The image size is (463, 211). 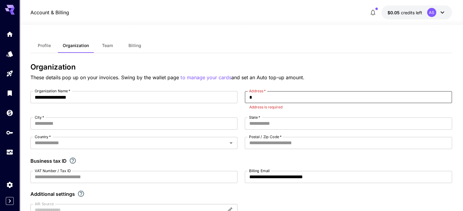 What do you see at coordinates (10, 201) in the screenshot?
I see `div: Expand sidebar` at bounding box center [10, 201].